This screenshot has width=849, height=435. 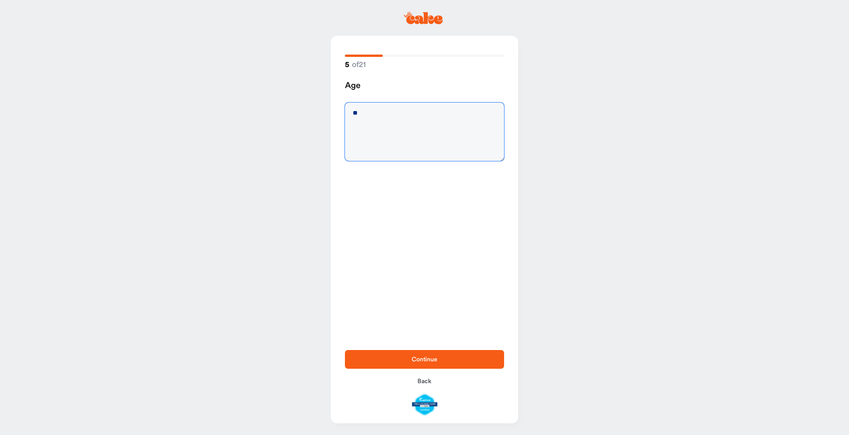 I want to click on span: 5, so click(x=347, y=65).